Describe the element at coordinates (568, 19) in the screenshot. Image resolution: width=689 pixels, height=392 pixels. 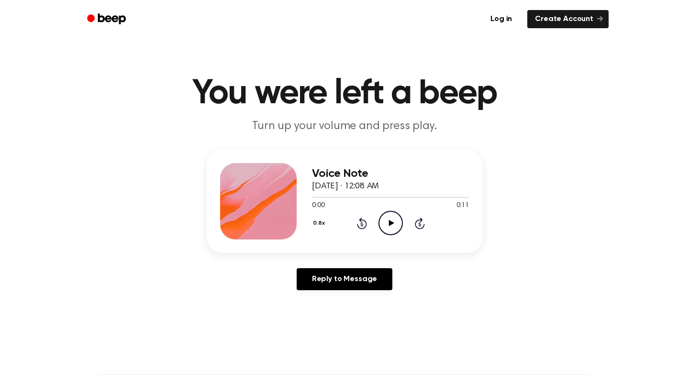
I see `a: Create Account` at that location.